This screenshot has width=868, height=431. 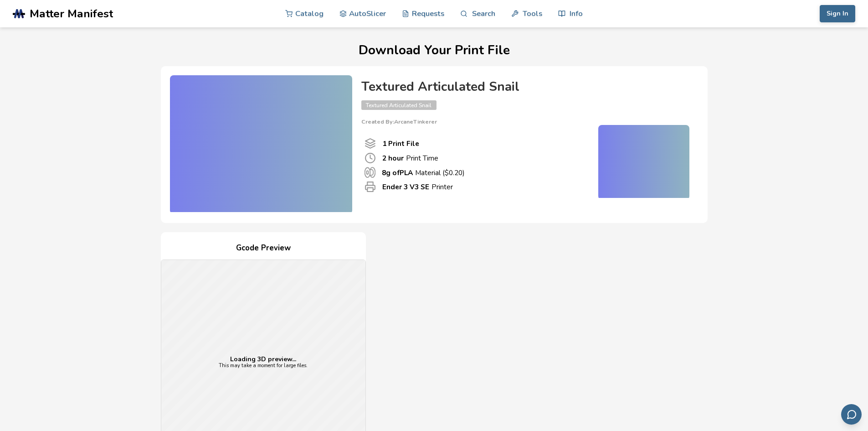 I want to click on h4: Textured Articulated Snail, so click(x=526, y=86).